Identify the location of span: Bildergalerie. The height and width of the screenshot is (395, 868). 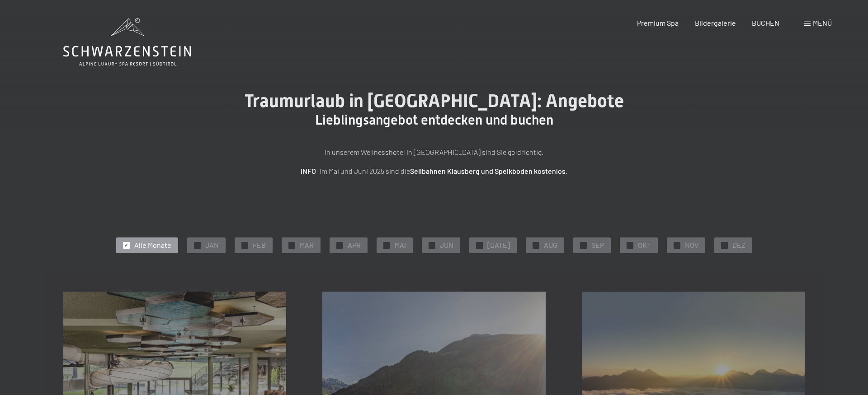
(715, 23).